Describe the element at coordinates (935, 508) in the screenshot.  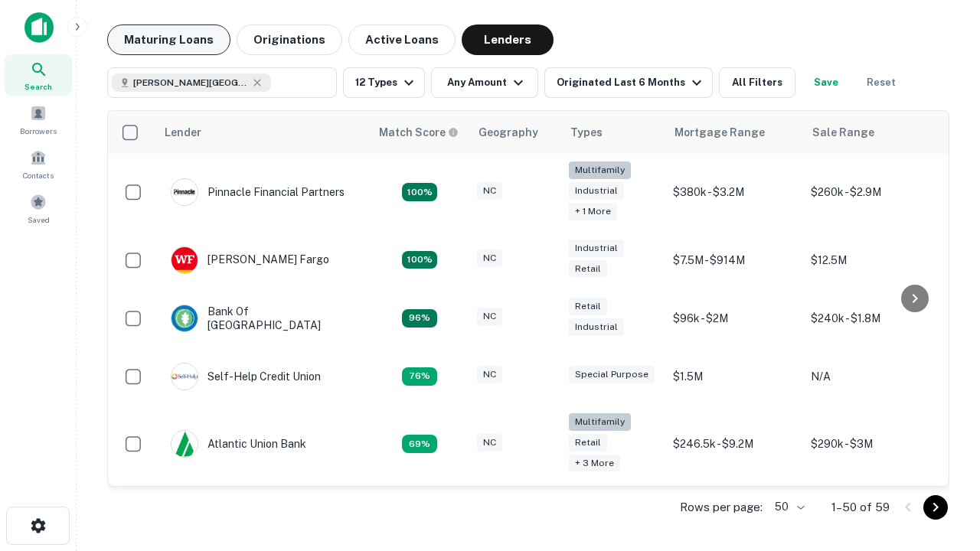
I see `button: Go to next page` at that location.